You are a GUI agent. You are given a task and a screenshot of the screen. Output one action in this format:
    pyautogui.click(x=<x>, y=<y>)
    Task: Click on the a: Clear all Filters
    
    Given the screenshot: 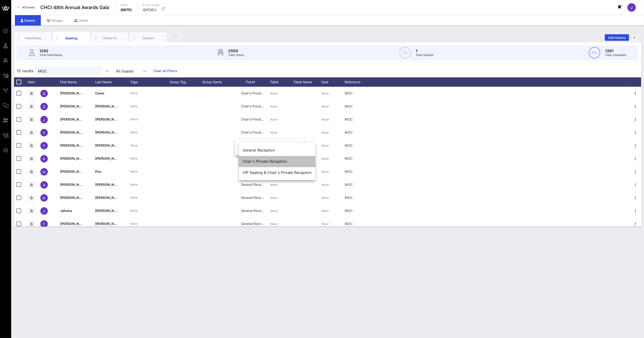 What is the action you would take?
    pyautogui.click(x=165, y=71)
    